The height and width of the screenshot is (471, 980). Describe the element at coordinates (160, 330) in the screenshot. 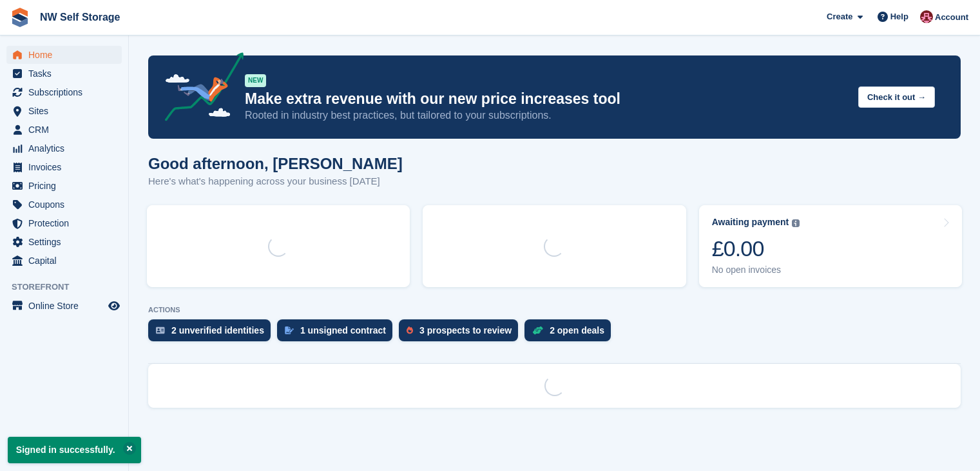

I see `img: verify_identity-adf6edd0f0f0b5bbfe63781bf79b02c33cf7c696d77639b501bdc392416b5a36.svg` at that location.